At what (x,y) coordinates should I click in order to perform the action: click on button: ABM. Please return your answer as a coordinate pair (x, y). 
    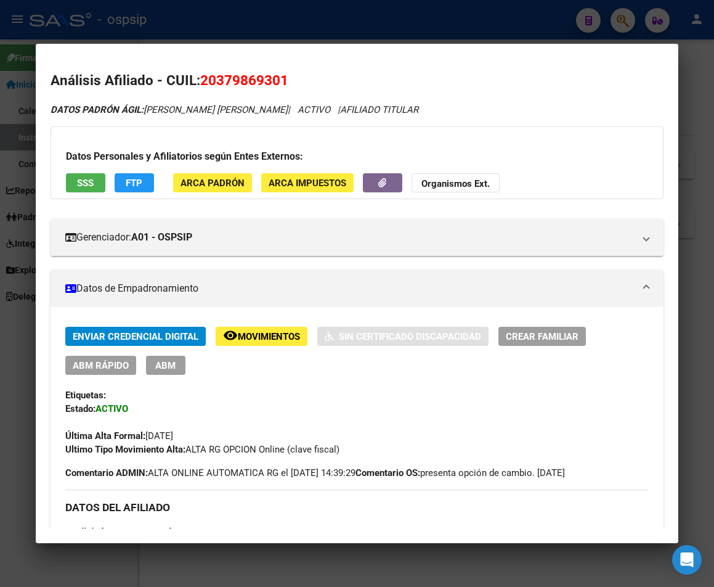
    Looking at the image, I should click on (166, 365).